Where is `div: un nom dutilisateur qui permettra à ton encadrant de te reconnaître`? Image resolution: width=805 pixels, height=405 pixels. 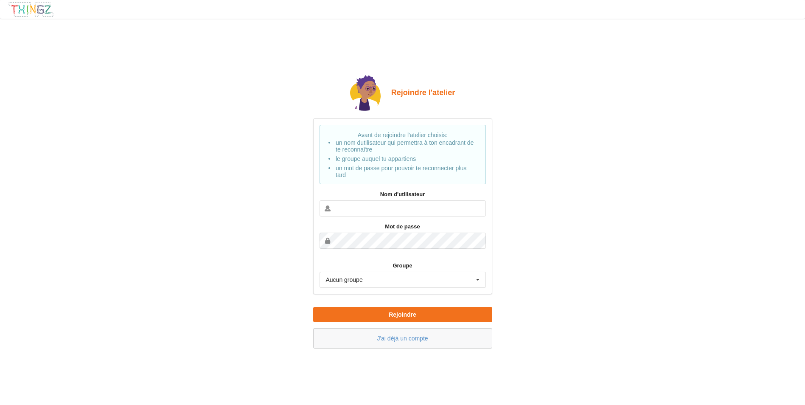
div: un nom dutilisateur qui permettra à ton encadrant de te reconnaître is located at coordinates (406, 146).